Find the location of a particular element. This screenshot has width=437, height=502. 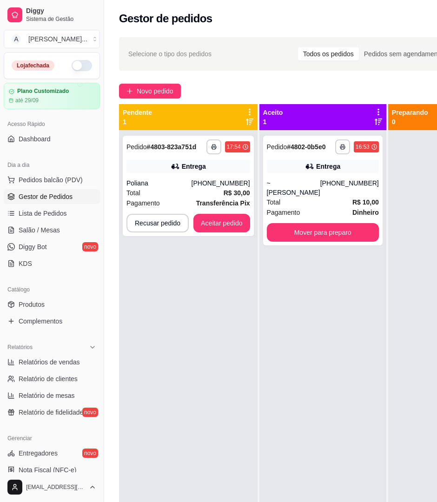

span: Novo pedido is located at coordinates (155, 91).